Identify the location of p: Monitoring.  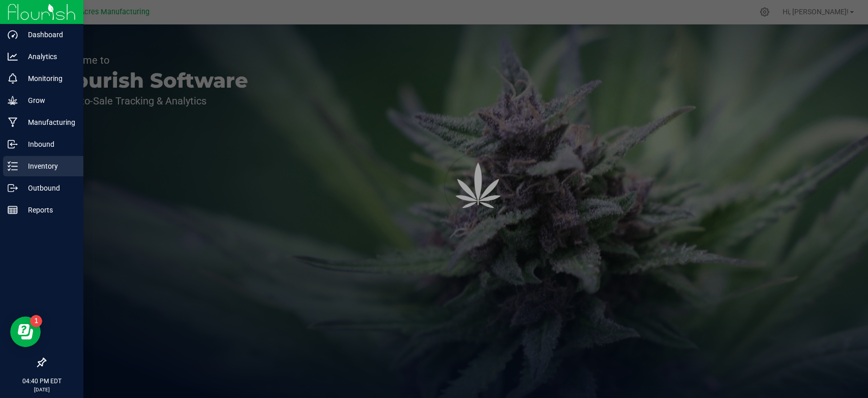
(49, 78).